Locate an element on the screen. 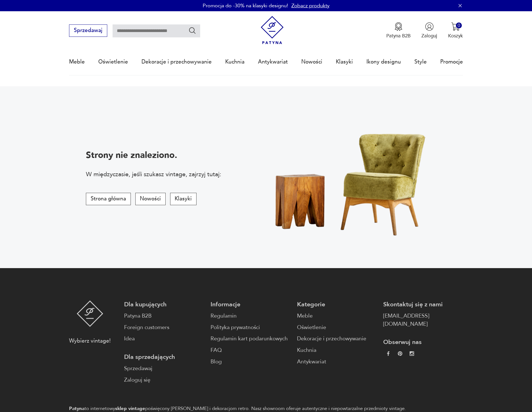 This screenshot has height=412, width=532. p: Zaloguj is located at coordinates (429, 36).